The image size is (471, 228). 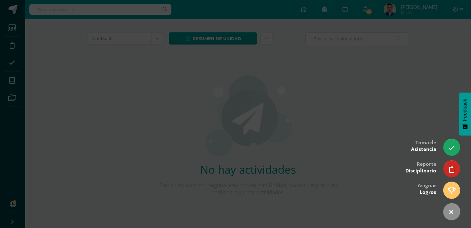 I want to click on span: Logros, so click(x=428, y=192).